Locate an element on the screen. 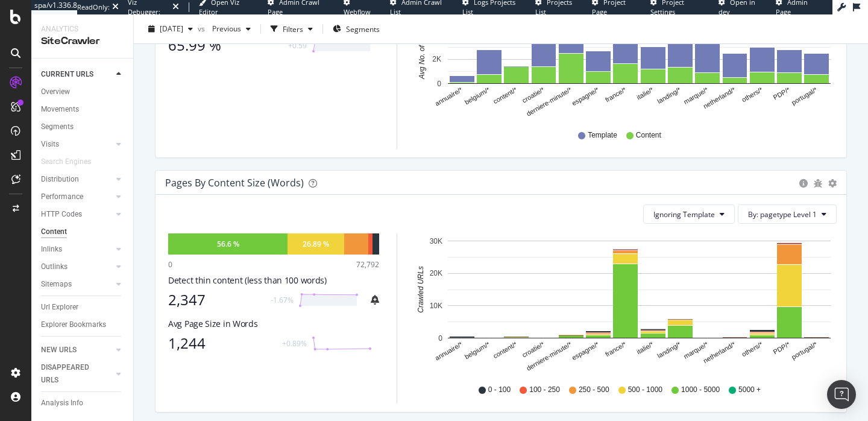 The height and width of the screenshot is (421, 868). div: 1,244 is located at coordinates (221, 343).